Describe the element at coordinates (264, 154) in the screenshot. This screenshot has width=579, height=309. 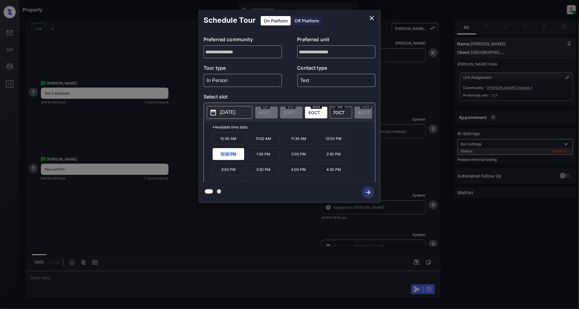
I see `p: 1:30 PM` at that location.